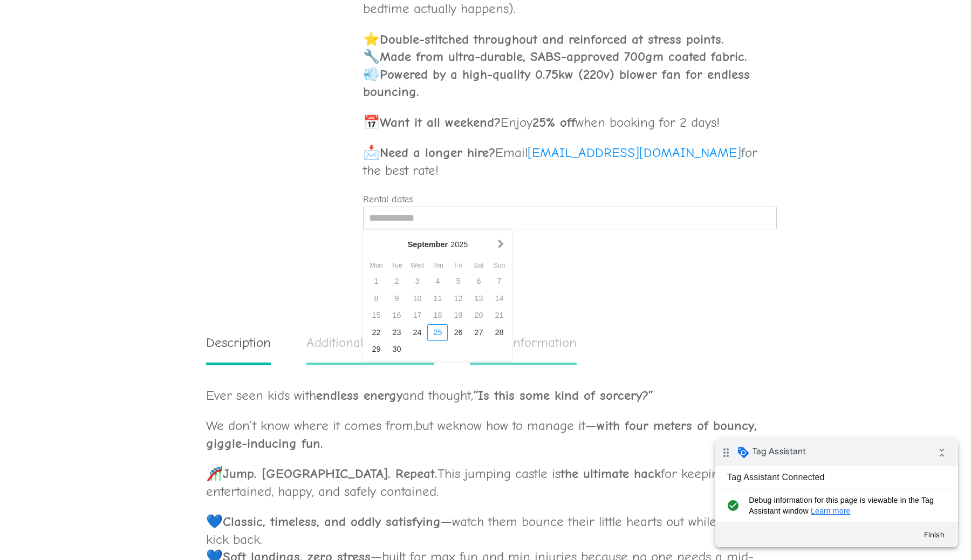 The image size is (971, 560). What do you see at coordinates (611, 473) in the screenshot?
I see `strong: the ultimate hack` at bounding box center [611, 473].